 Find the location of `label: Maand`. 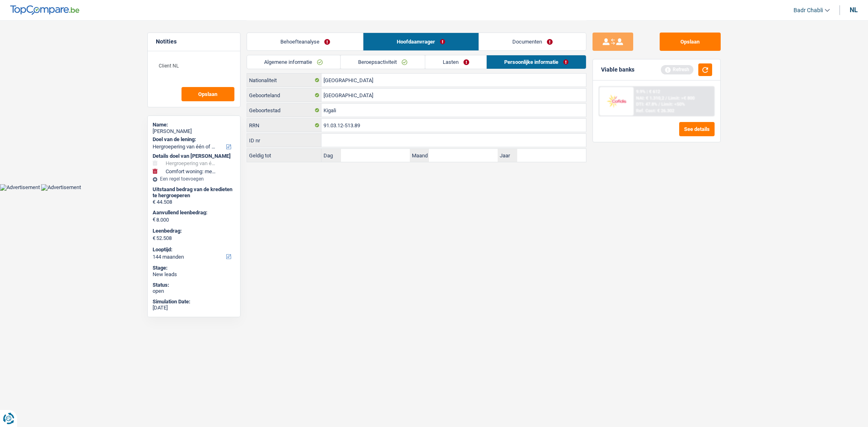

label: Maand is located at coordinates (420, 155).